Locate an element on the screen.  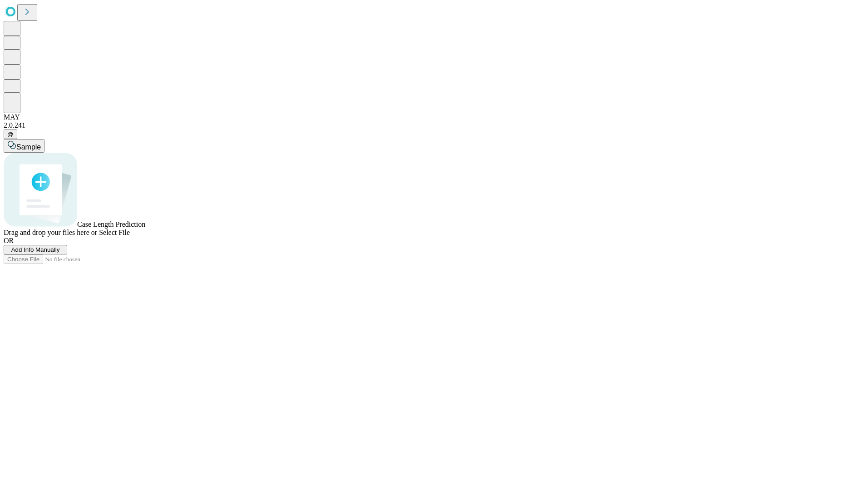
div: 2.0.241 is located at coordinates (434, 126).